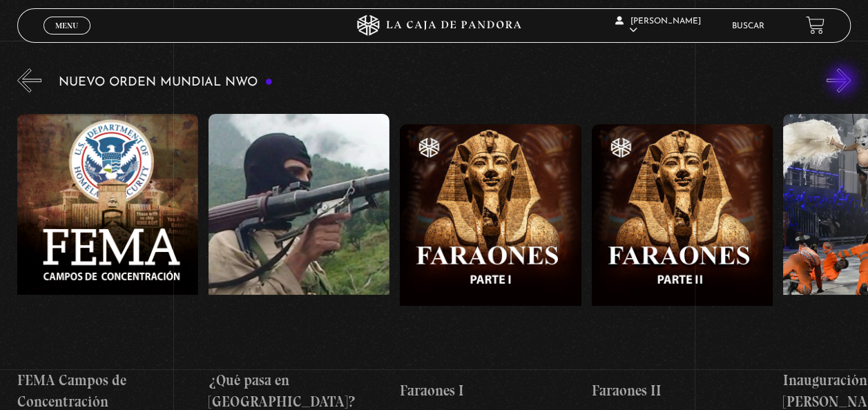 This screenshot has width=868, height=410. What do you see at coordinates (747, 26) in the screenshot?
I see `a: Buscar` at bounding box center [747, 26].